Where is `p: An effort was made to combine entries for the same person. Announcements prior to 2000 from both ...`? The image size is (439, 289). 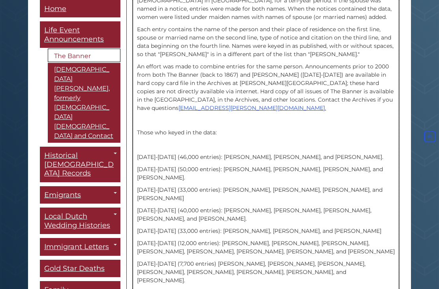 p: An effort was made to combine entries for the same person. Announcements prior to 2000 from both ... is located at coordinates (266, 88).